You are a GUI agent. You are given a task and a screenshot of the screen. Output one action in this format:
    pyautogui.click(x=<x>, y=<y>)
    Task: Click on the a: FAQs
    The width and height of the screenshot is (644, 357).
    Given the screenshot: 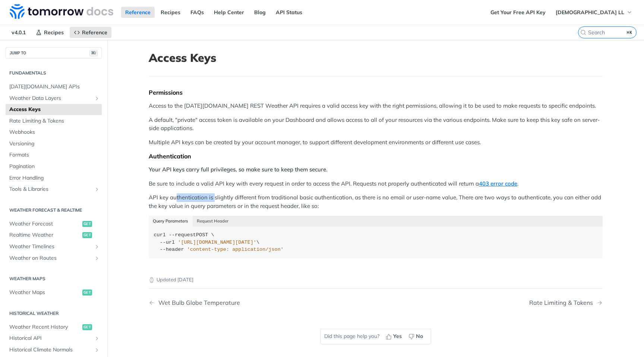 What is the action you would take?
    pyautogui.click(x=197, y=12)
    